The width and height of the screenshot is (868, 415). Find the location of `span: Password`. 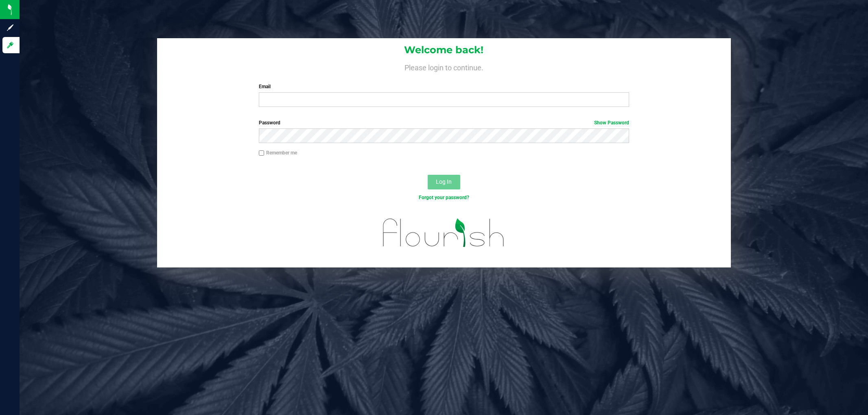

span: Password is located at coordinates (270, 123).